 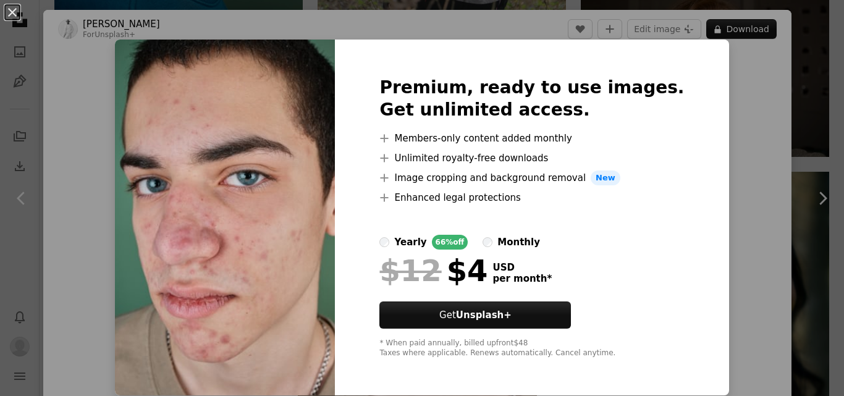 What do you see at coordinates (531, 348) in the screenshot?
I see `div: * When paid annually, billed upfront $48 Taxes where applicable. Renews automatically. Cancel any...` at bounding box center [531, 348].